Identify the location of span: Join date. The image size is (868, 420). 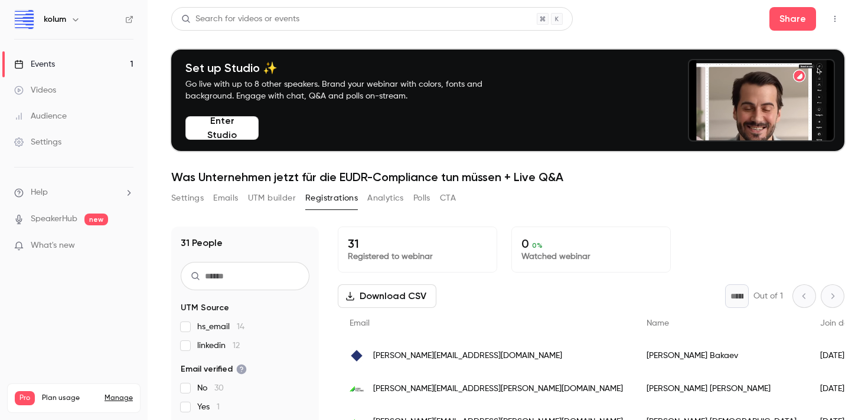
(839, 323).